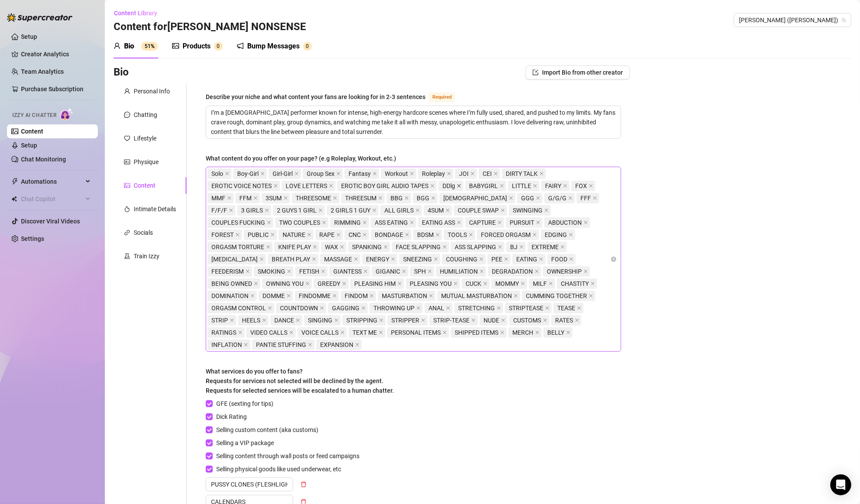 The width and height of the screenshot is (860, 504). Describe the element at coordinates (486, 186) in the screenshot. I see `span: BABYGIRL` at that location.